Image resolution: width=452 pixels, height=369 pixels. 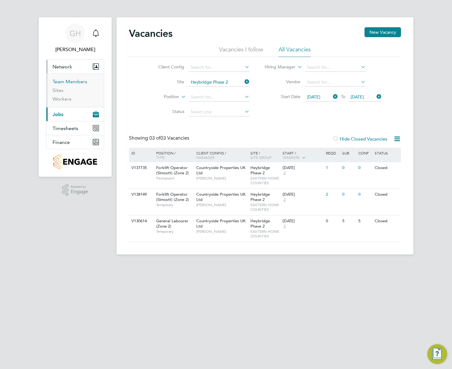 I want to click on span: General Labourer (Zone 2), so click(x=172, y=223).